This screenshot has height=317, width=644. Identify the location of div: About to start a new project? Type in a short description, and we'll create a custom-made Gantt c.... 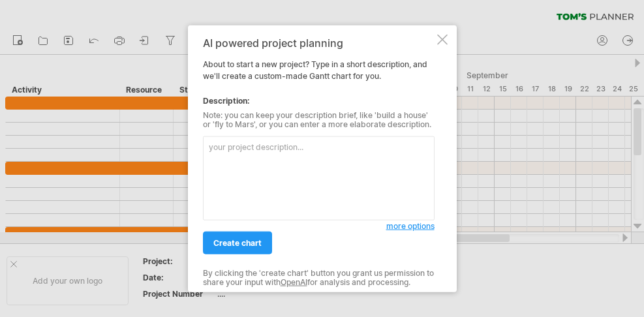
(318, 158).